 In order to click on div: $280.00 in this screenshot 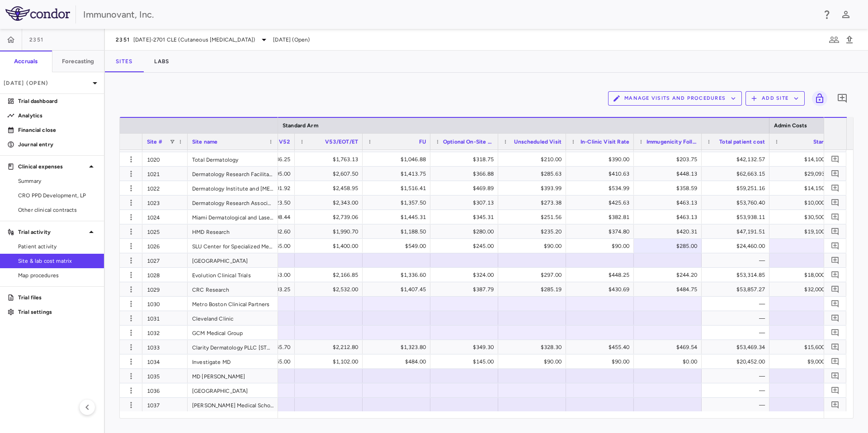, I will do `click(466, 231)`.